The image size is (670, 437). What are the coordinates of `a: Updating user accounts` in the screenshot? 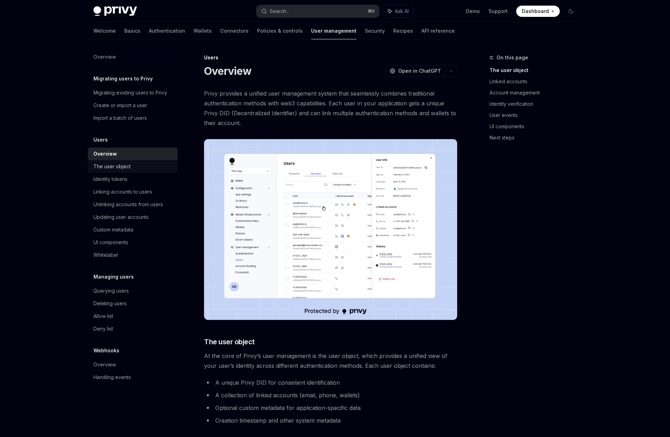 It's located at (133, 217).